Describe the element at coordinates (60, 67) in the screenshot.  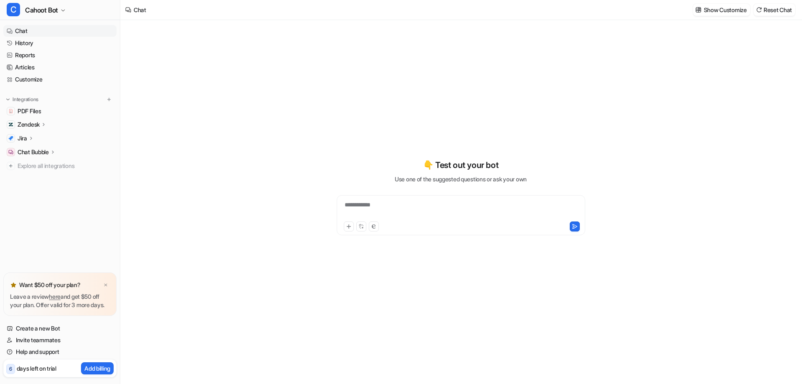
I see `a: Articles` at that location.